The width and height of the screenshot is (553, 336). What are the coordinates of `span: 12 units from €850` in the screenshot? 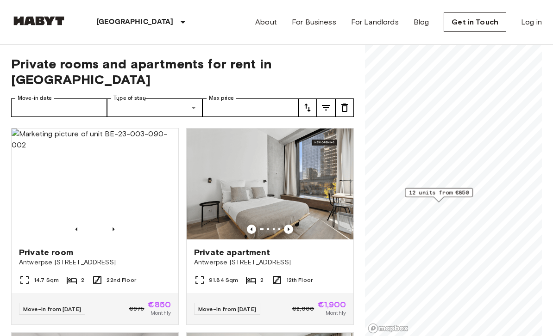 It's located at (438, 193).